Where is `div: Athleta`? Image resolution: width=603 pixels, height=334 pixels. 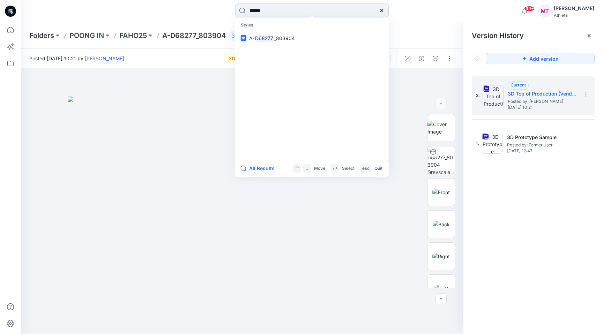 div: Athleta is located at coordinates (574, 15).